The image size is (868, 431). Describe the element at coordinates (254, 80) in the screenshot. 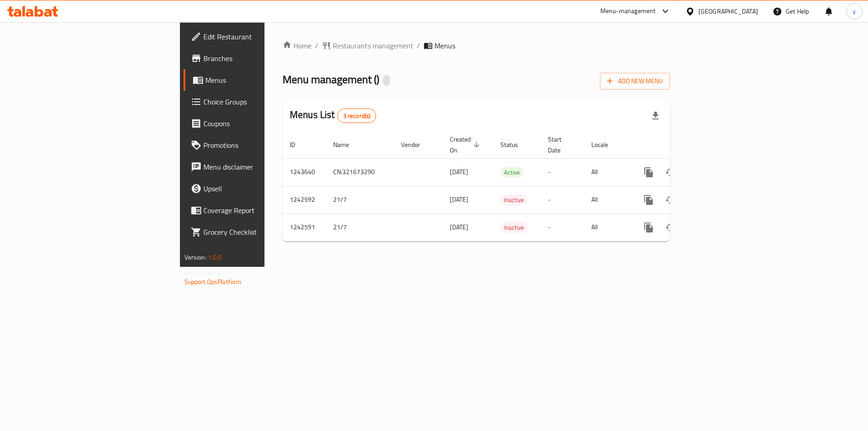

I see `a: Menus` at that location.